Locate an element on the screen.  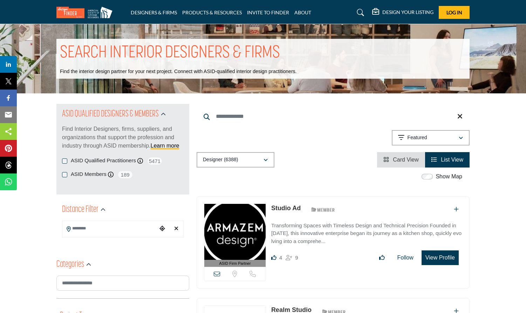
img: ASID Members Badge Icon is located at coordinates (323, 210).